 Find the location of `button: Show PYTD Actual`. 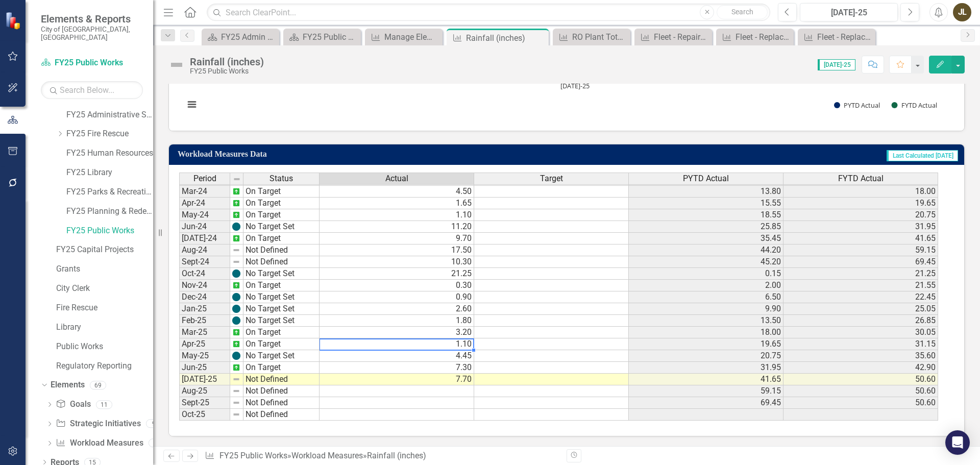

button: Show PYTD Actual is located at coordinates (857, 105).